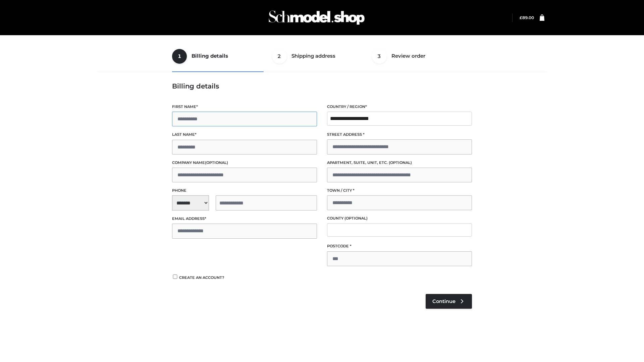 This screenshot has width=644, height=362. Describe the element at coordinates (175, 277) in the screenshot. I see `input: Create an account?` at that location.